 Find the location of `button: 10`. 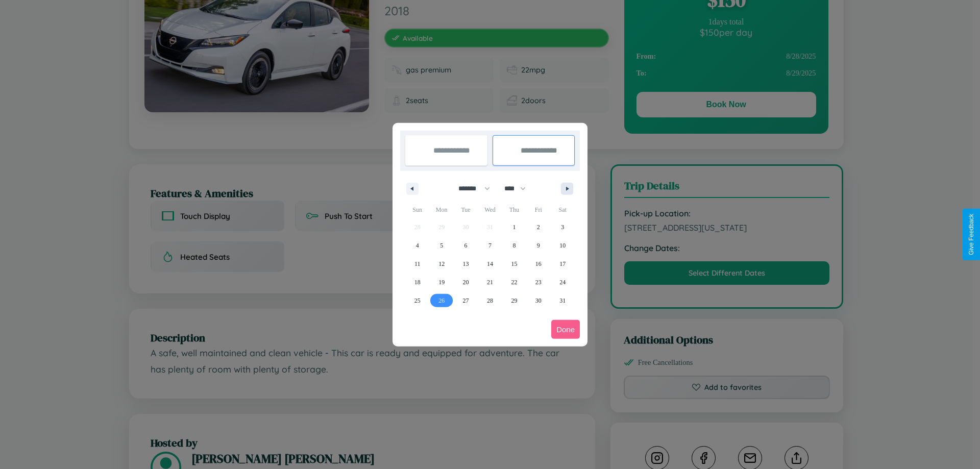

button: 10 is located at coordinates (562, 246).